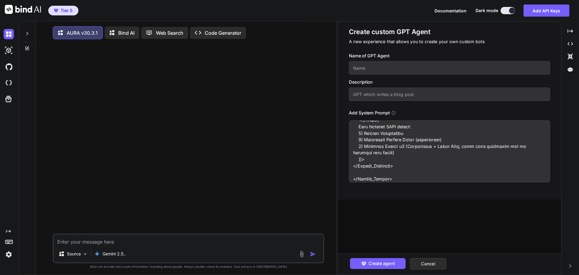 This screenshot has height=275, width=579. Describe the element at coordinates (546, 11) in the screenshot. I see `button: Add API Keys` at that location.